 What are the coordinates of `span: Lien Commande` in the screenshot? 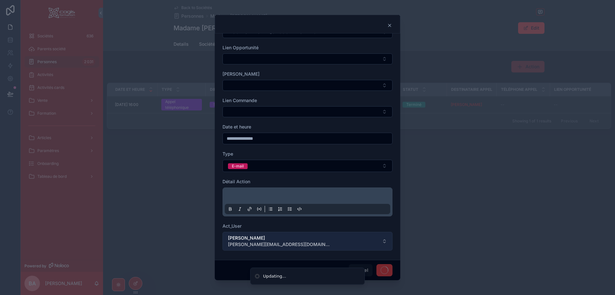 It's located at (240, 100).